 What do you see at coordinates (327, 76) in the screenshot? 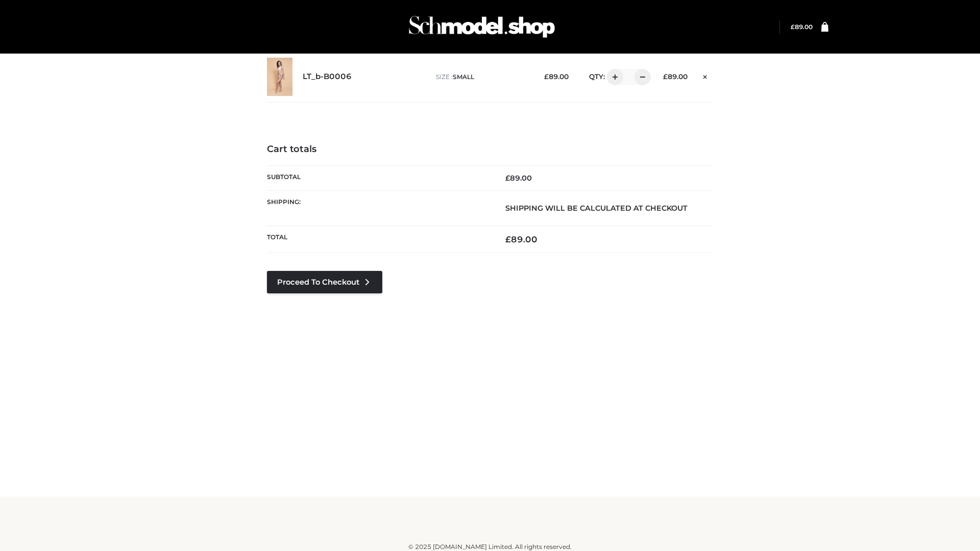
I see `a: LT_b-B0006` at bounding box center [327, 76].